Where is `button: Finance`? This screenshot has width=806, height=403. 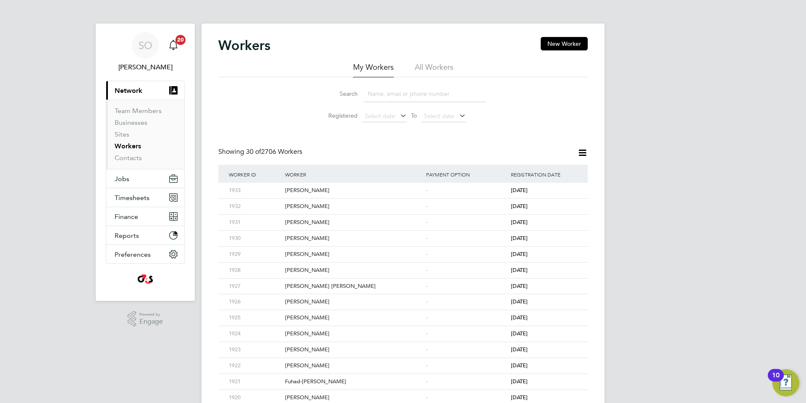 button: Finance is located at coordinates (145, 216).